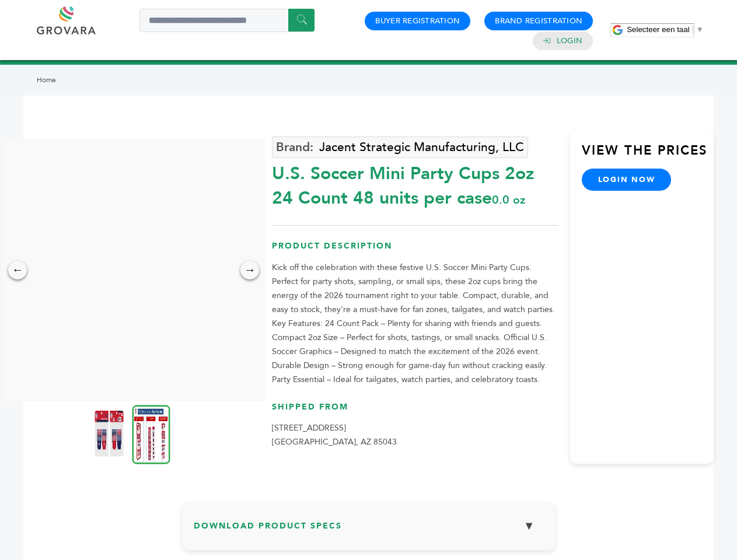  What do you see at coordinates (415, 411) in the screenshot?
I see `h3: Shipped From` at bounding box center [415, 411].